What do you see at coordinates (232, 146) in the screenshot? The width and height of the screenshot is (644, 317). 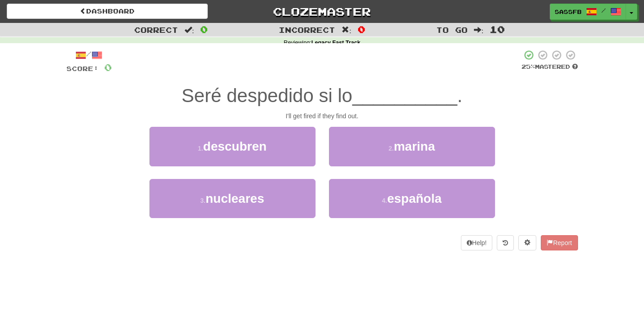 I see `button: 1.descubren` at bounding box center [232, 146].